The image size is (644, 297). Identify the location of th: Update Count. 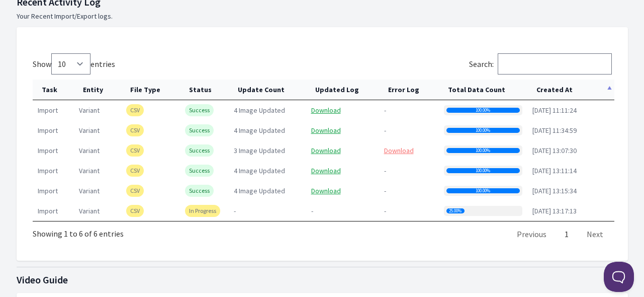
(267, 89).